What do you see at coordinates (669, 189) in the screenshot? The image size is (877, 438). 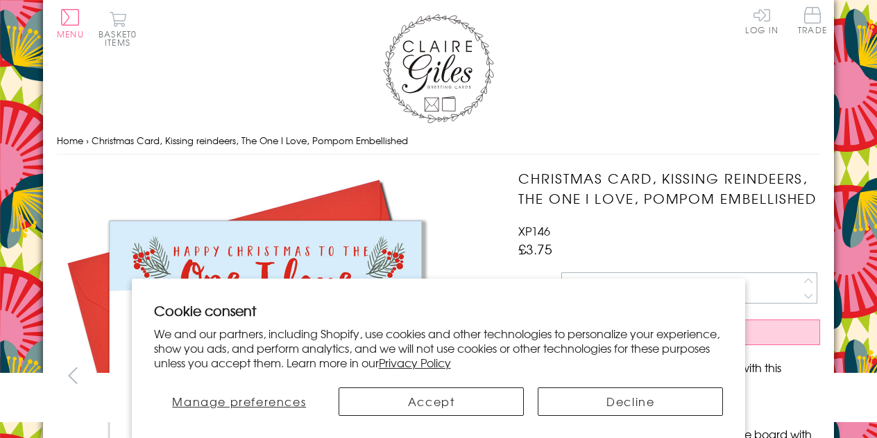 I see `h1: Christmas Card, Kissing reindeers, The One I Love, Pompom Embellished` at bounding box center [669, 189].